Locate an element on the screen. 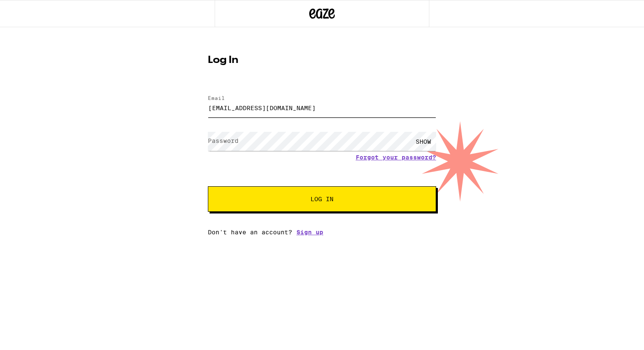  a: Sign up is located at coordinates (310, 232).